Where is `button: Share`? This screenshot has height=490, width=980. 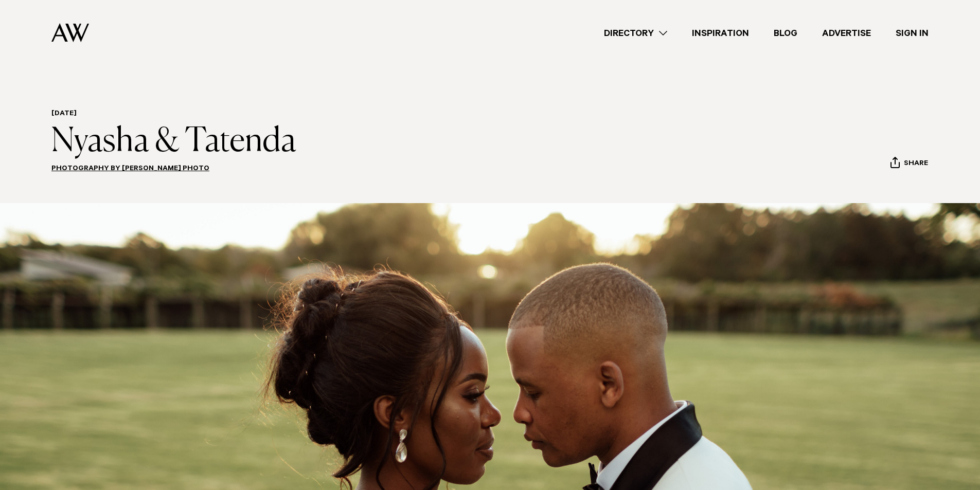 button: Share is located at coordinates (909, 164).